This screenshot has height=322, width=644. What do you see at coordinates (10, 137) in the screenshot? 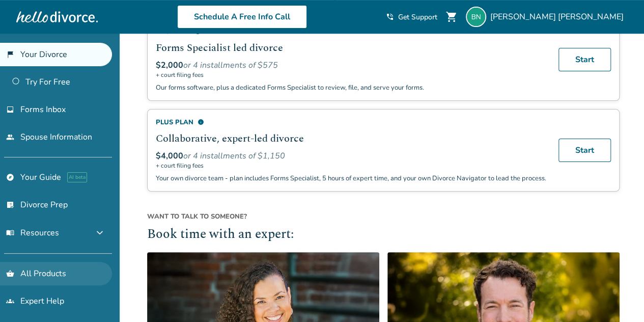
I see `span: people` at bounding box center [10, 137].